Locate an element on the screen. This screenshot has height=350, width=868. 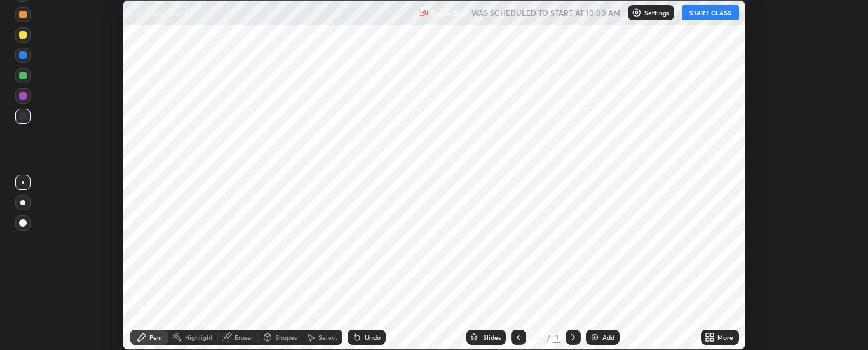
div: Pen is located at coordinates (155, 337).